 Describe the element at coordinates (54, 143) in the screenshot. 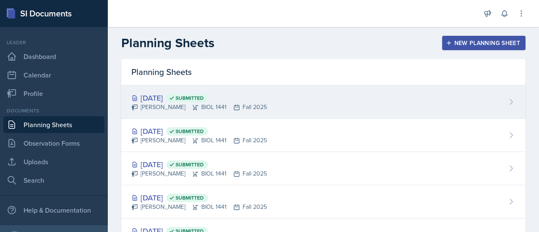

I see `a: Observation Forms` at that location.